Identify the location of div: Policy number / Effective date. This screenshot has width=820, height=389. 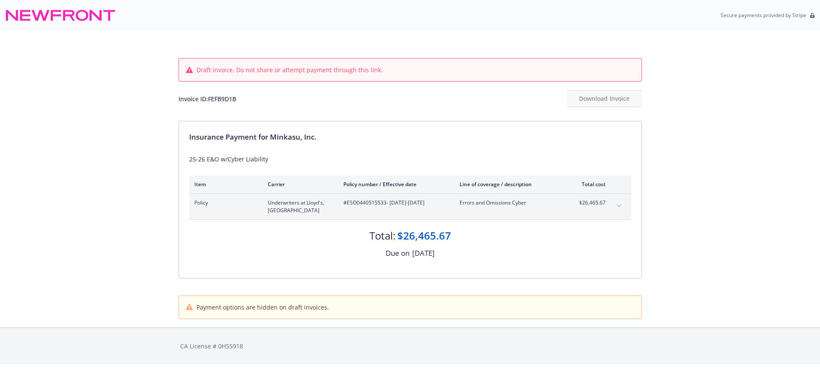
(394, 184).